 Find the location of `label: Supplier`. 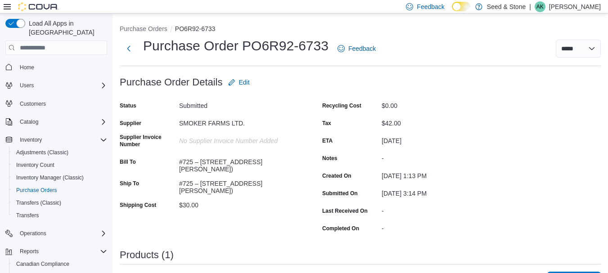

label: Supplier is located at coordinates (131, 123).